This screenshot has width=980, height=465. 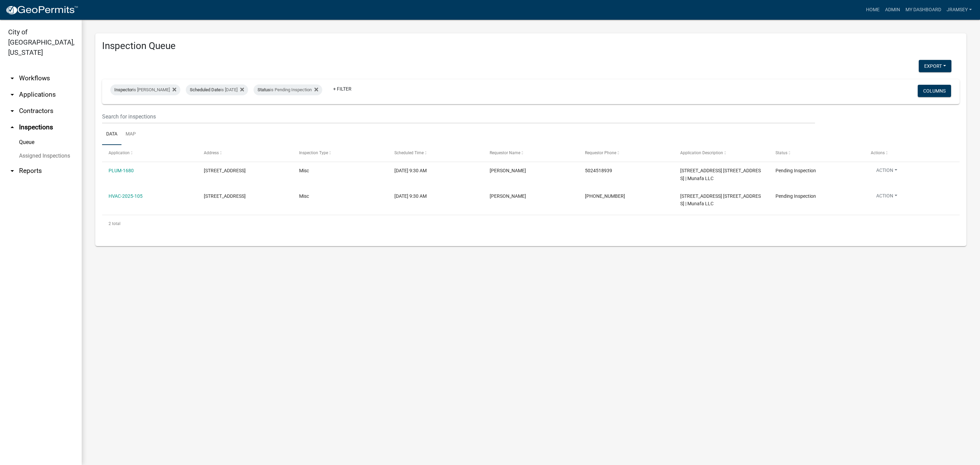 What do you see at coordinates (211, 153) in the screenshot?
I see `span: Address` at bounding box center [211, 153].